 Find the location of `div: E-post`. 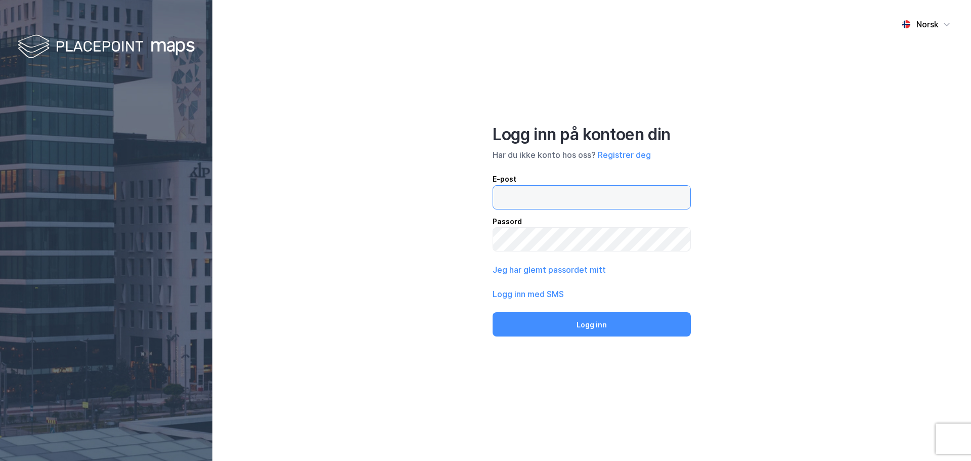

div: E-post is located at coordinates (592, 179).